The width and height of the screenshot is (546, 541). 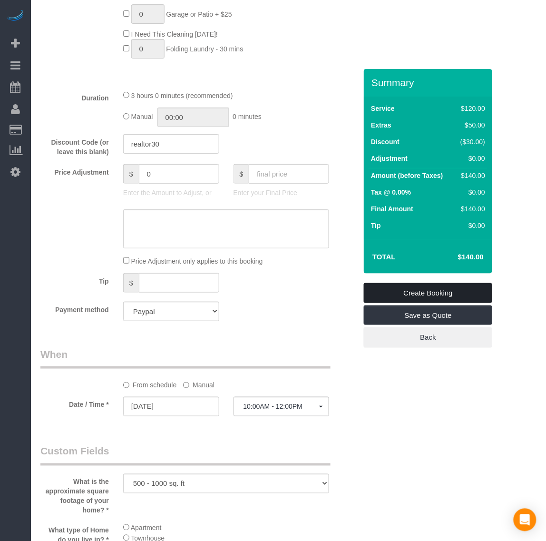 I want to click on span: 3 hours 0 minutes (recommended), so click(x=182, y=96).